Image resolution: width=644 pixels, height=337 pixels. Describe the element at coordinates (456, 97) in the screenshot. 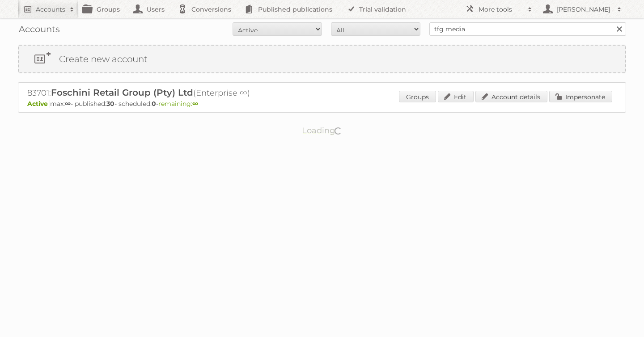

I see `a: Edit` at that location.